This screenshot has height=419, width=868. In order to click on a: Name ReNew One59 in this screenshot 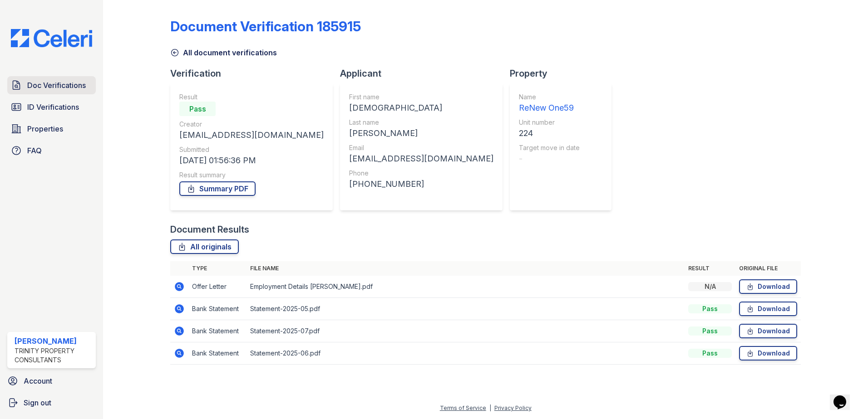, I will do `click(549, 103)`.